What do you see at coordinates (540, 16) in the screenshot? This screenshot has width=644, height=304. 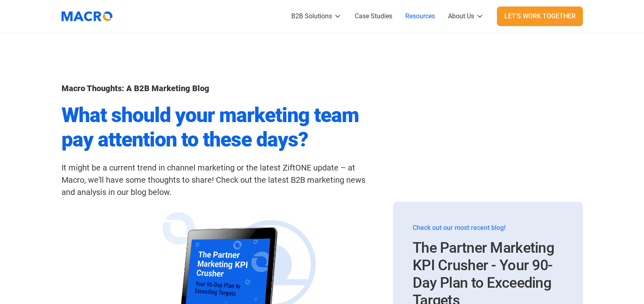 I see `div: Let's Work Together` at bounding box center [540, 16].